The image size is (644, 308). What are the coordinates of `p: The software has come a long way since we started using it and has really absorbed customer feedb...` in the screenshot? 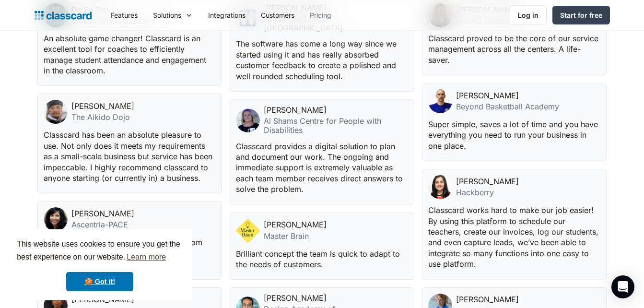 It's located at (321, 60).